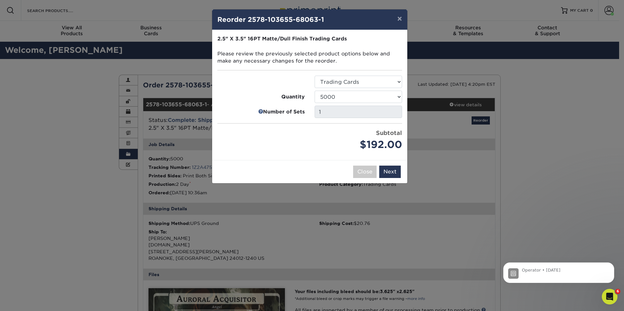  Describe the element at coordinates (310, 20) in the screenshot. I see `h4: Reorder 2578-103655-68063-1` at that location.